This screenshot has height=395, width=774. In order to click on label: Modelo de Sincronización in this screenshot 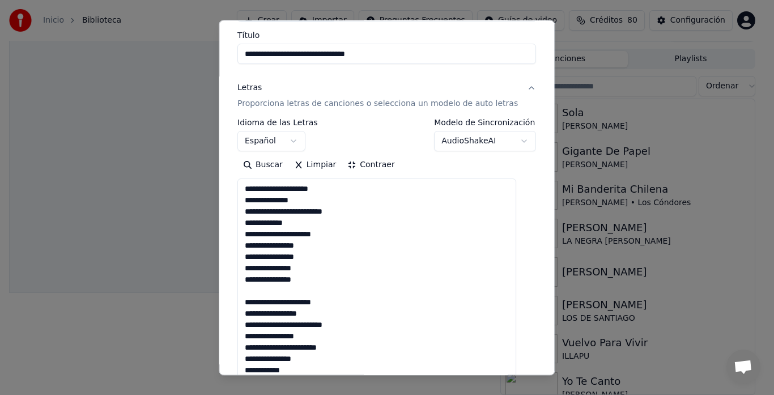, I will do `click(485, 123)`.